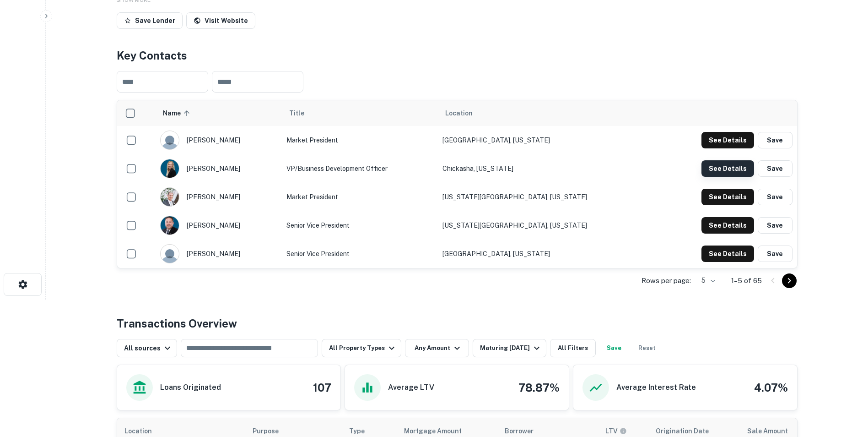  What do you see at coordinates (706, 280) in the screenshot?
I see `div: 5` at bounding box center [706, 280].